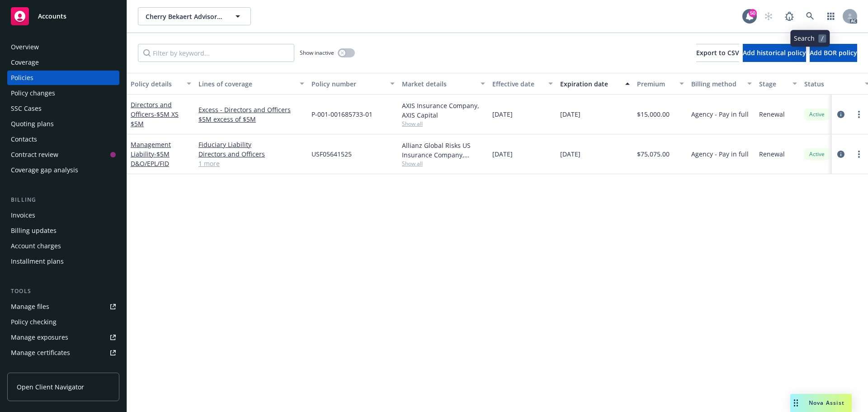 Image resolution: width=868 pixels, height=412 pixels. Describe the element at coordinates (63, 338) in the screenshot. I see `span: Manage exposures` at that location.